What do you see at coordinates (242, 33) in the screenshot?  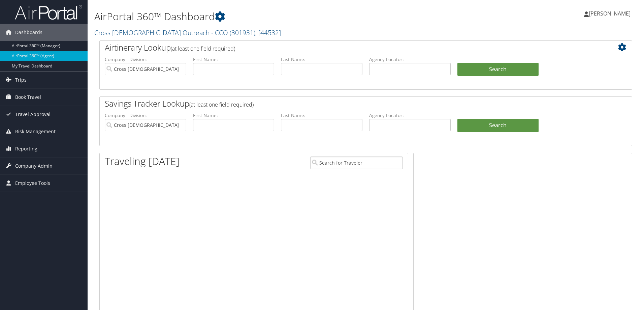 I see `span: ( 301931 )` at bounding box center [242, 33].